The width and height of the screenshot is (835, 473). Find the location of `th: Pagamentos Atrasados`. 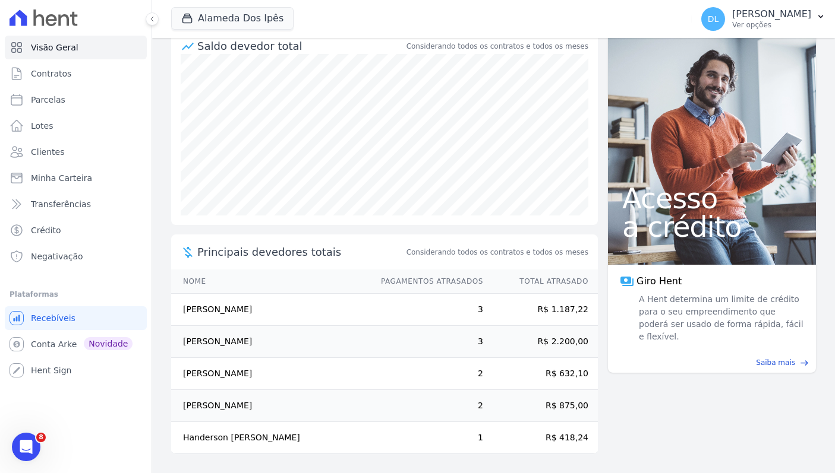

th: Pagamentos Atrasados is located at coordinates (427, 282).